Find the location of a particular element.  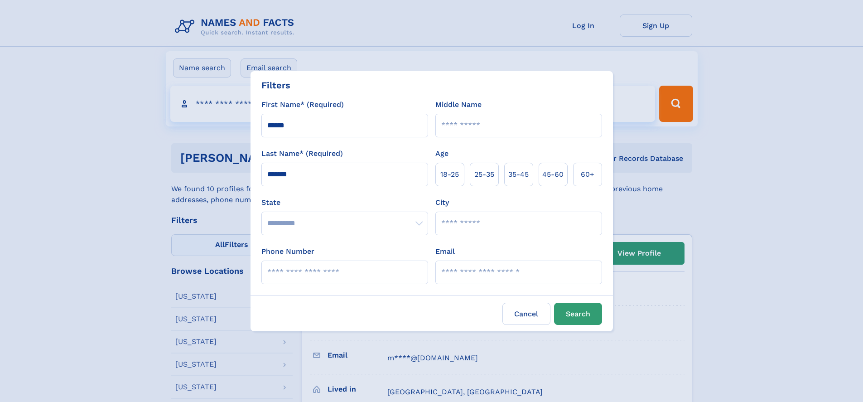

label: Phone Number is located at coordinates (288, 251).